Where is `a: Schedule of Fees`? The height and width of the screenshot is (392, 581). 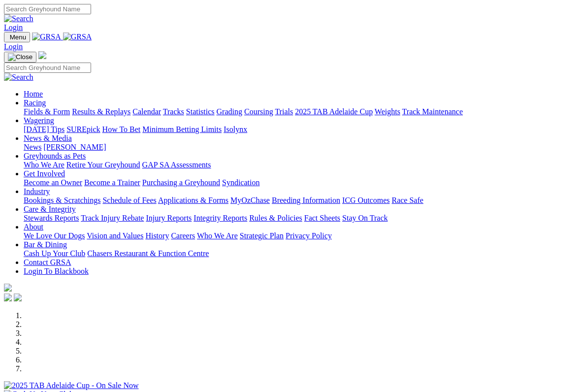
a: Schedule of Fees is located at coordinates (129, 200).